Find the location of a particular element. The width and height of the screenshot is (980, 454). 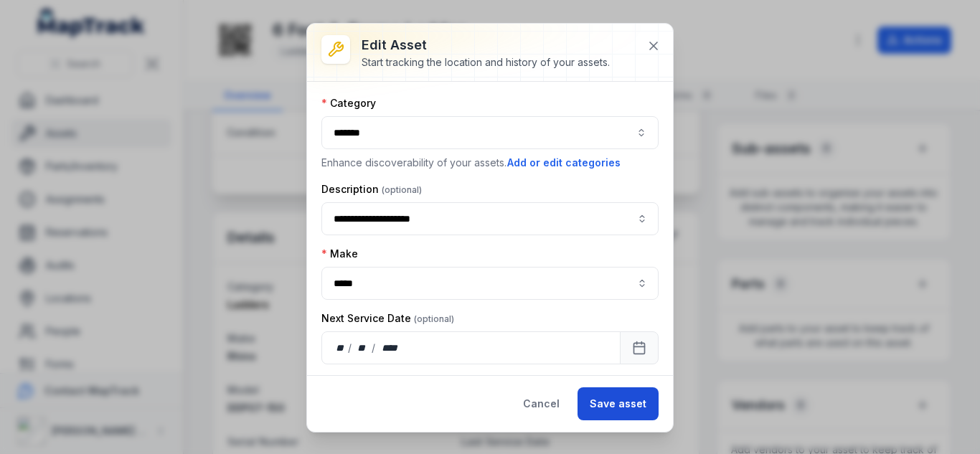

button: Save asset is located at coordinates (618, 404).